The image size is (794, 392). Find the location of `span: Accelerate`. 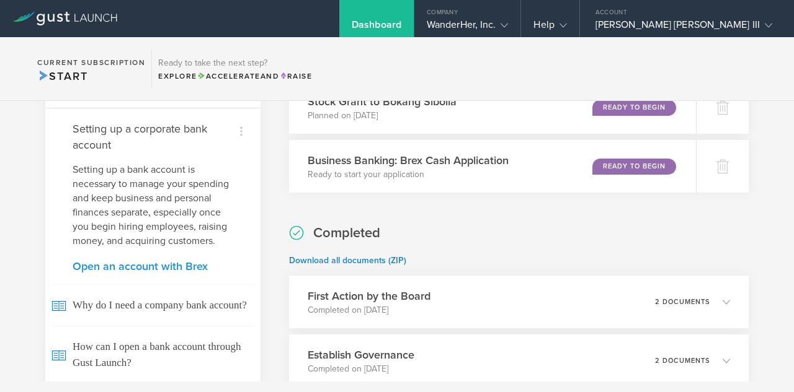

span: Accelerate is located at coordinates (229, 76).